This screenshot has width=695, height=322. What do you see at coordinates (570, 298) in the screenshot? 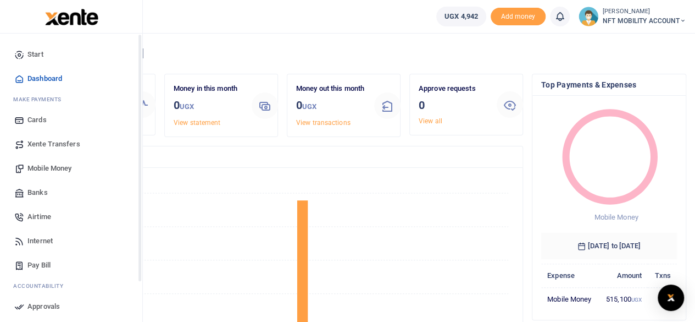
I see `td: Mobile Money` at bounding box center [570, 298].